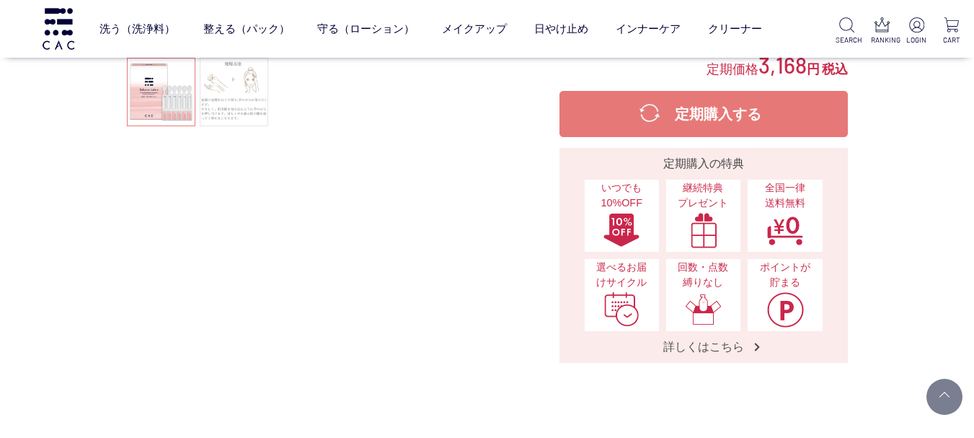 Image resolution: width=974 pixels, height=438 pixels. Describe the element at coordinates (882, 31) in the screenshot. I see `a: RANKING` at that location.